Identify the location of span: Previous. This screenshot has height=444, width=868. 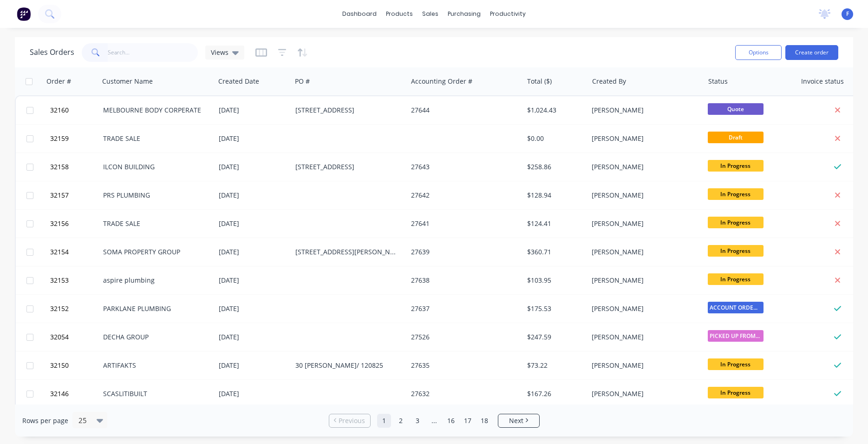
(352, 421).